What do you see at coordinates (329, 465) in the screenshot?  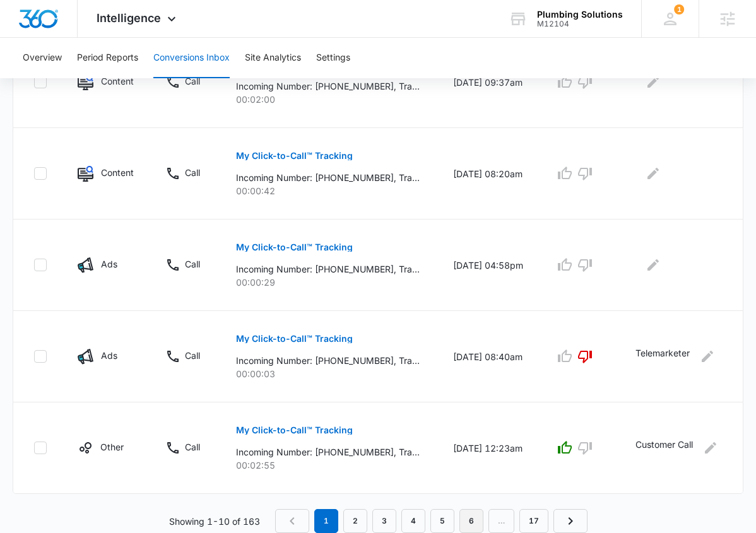 I see `p: 00:02:55` at bounding box center [329, 465].